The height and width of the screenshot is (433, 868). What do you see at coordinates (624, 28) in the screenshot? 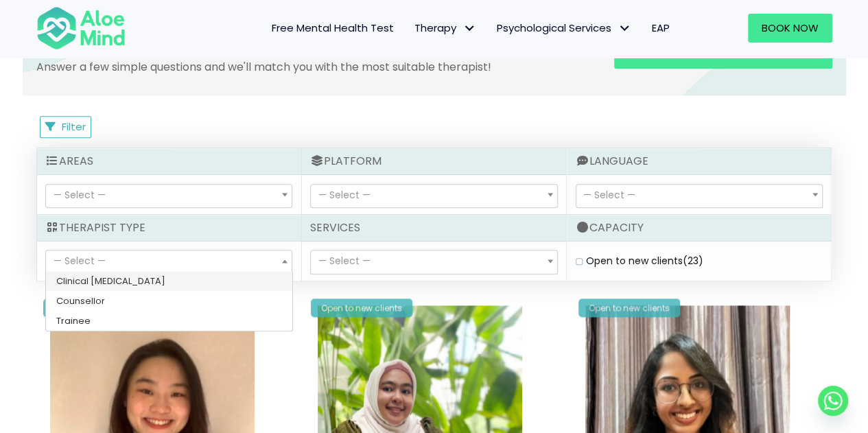
I see `span: Psychological Services: submenu` at bounding box center [624, 28].